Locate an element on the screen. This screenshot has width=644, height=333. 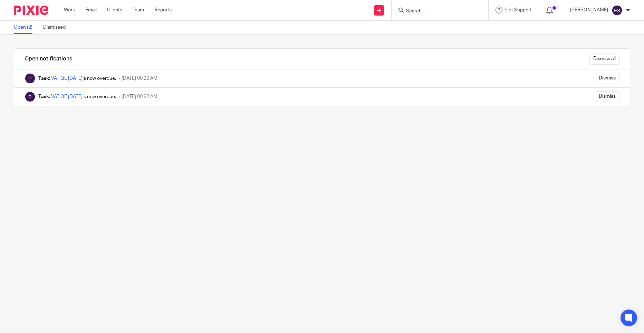
a: Dismissed is located at coordinates (57, 27).